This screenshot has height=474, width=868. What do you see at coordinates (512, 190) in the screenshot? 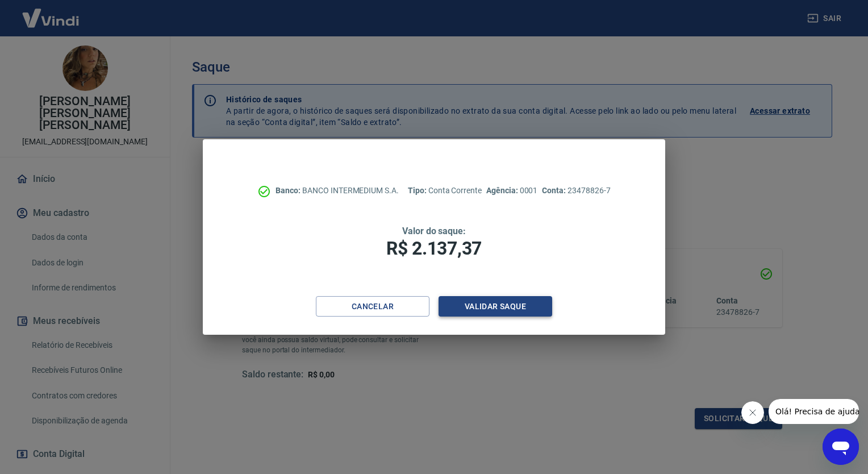
I see `p: 0001` at bounding box center [512, 190].